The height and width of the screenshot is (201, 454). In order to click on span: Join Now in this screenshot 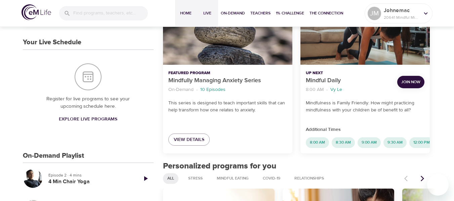, I will do `click(411, 82)`.